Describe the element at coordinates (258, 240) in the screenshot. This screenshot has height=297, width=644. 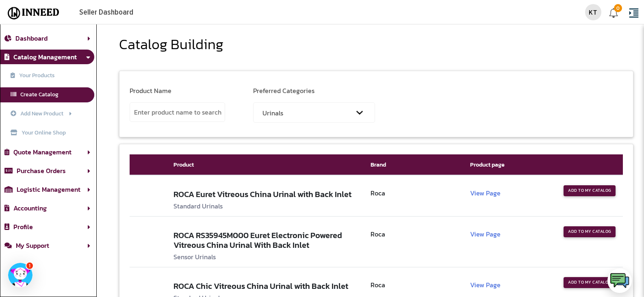
I see `strong: ROCA RS35945M000 Euret Electronic Powered Vitreous China Urinal With Back Inlet` at that location.